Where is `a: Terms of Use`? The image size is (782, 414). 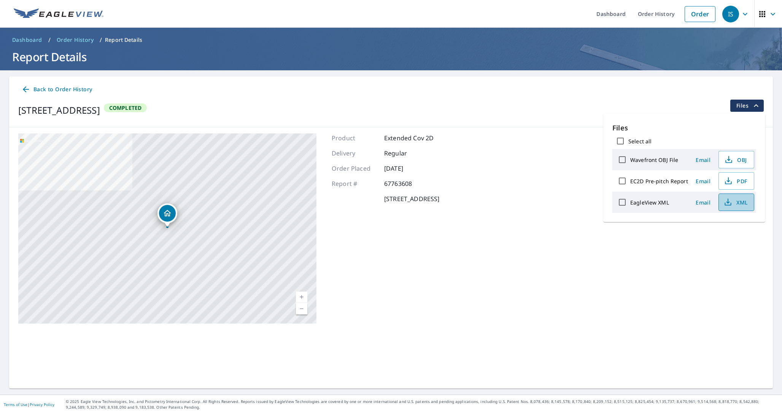
a: Terms of Use is located at coordinates (16, 404).